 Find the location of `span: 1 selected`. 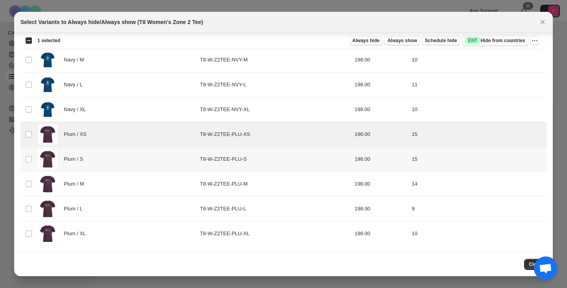

span: 1 selected is located at coordinates (49, 41).